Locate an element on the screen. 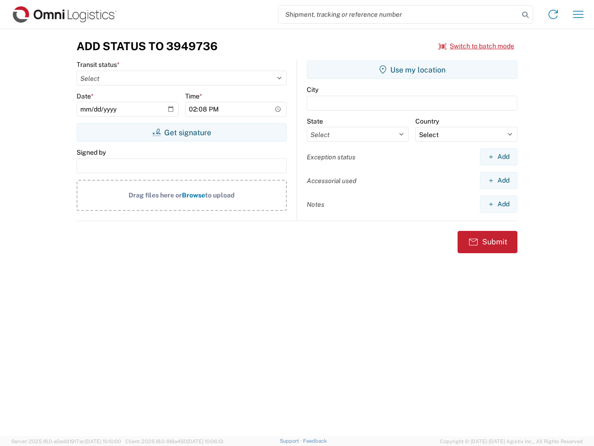 This screenshot has width=594, height=446. a: Support is located at coordinates (292, 441).